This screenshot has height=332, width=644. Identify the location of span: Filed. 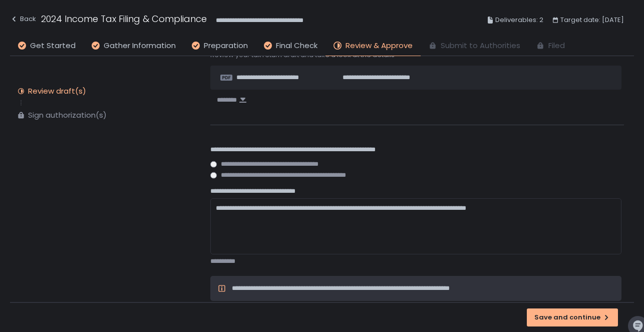
(556, 46).